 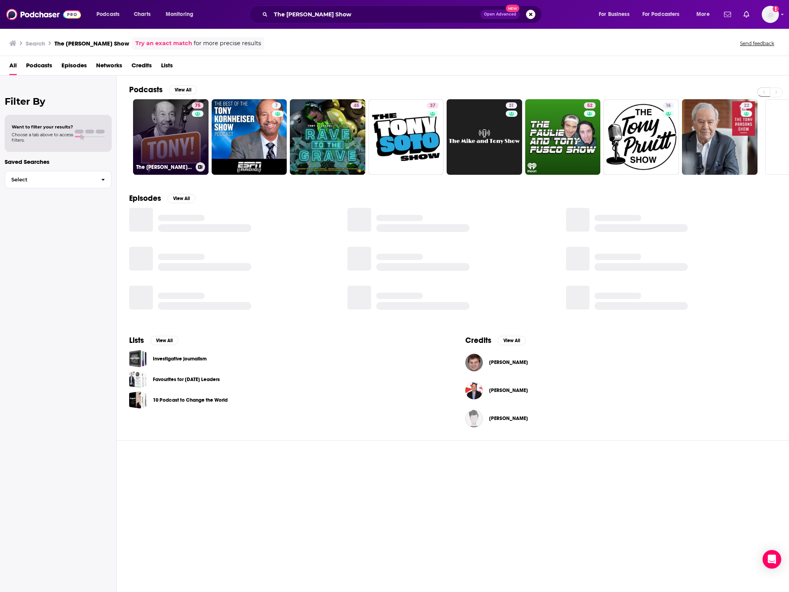 What do you see at coordinates (42, 137) in the screenshot?
I see `span: Choose a tab above to access filters.` at bounding box center [42, 137].